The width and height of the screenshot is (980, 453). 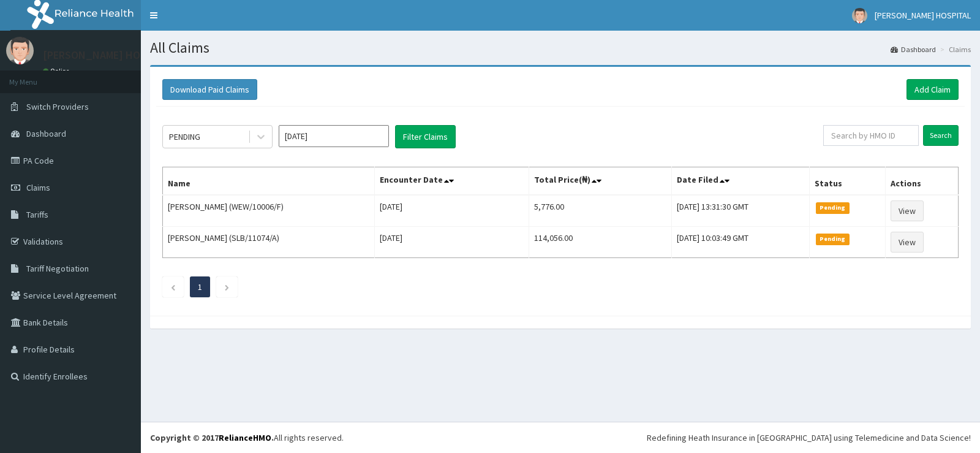 I want to click on footer: All rights reserved., so click(x=560, y=437).